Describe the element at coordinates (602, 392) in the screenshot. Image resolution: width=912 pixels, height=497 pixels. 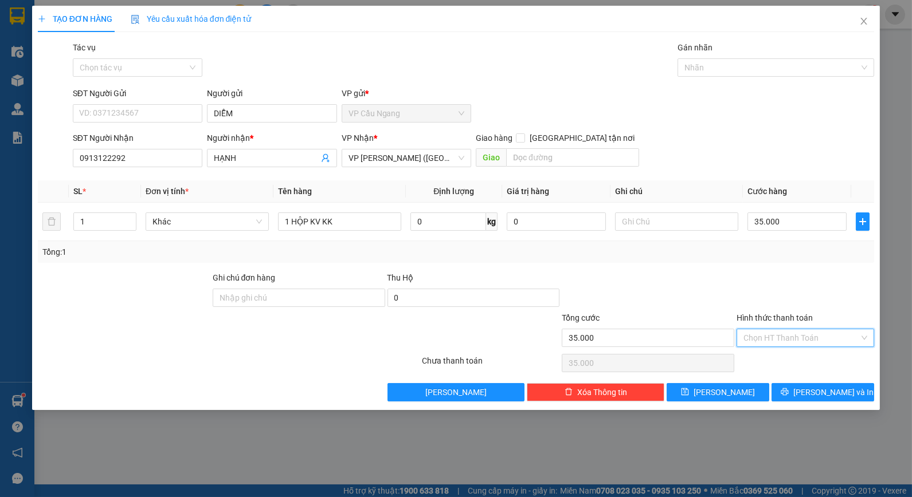
I see `span: Xóa Thông tin` at that location.